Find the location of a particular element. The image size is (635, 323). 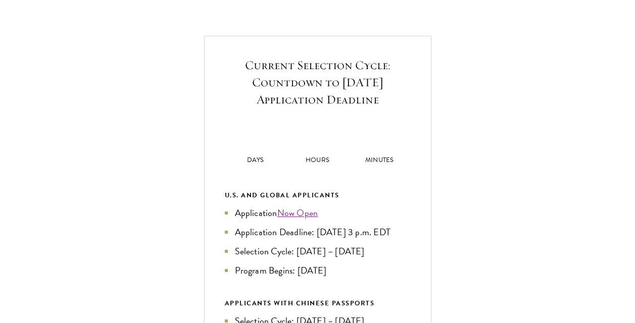

p: Days is located at coordinates (256, 160).